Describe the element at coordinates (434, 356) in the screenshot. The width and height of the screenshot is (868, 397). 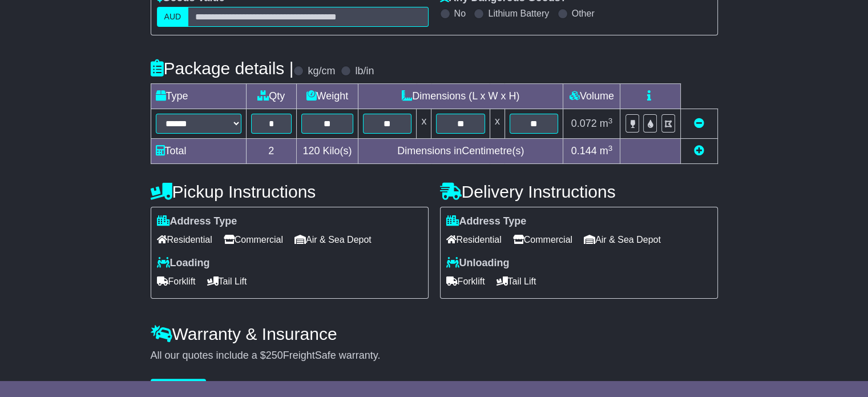
I see `div: All our quotes include a $ FreightSafe warranty.` at that location.